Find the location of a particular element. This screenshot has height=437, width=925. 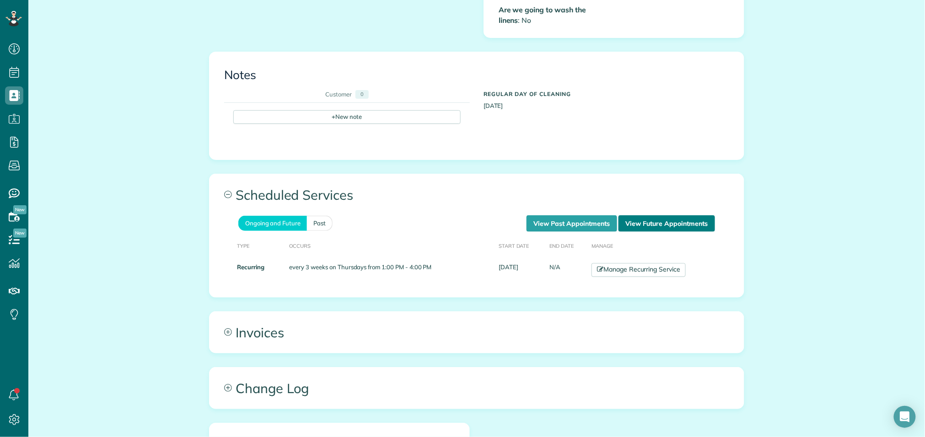

span: Scheduled Services is located at coordinates (477, 195).